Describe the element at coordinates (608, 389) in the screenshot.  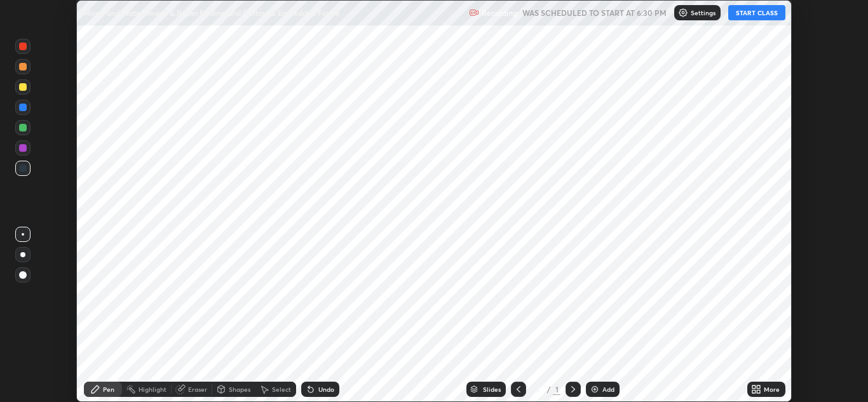
I see `div: Add` at that location.